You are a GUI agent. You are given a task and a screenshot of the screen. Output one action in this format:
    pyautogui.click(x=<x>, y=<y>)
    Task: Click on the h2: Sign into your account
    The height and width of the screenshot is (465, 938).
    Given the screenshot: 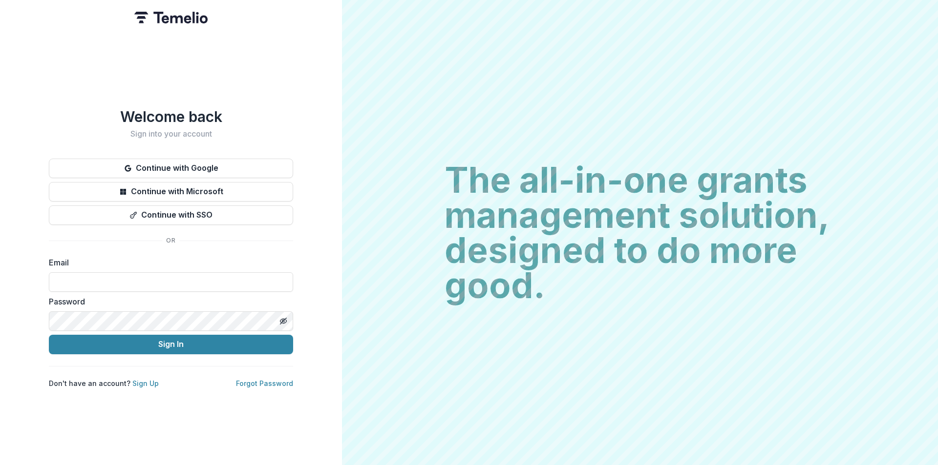 What is the action you would take?
    pyautogui.click(x=171, y=134)
    